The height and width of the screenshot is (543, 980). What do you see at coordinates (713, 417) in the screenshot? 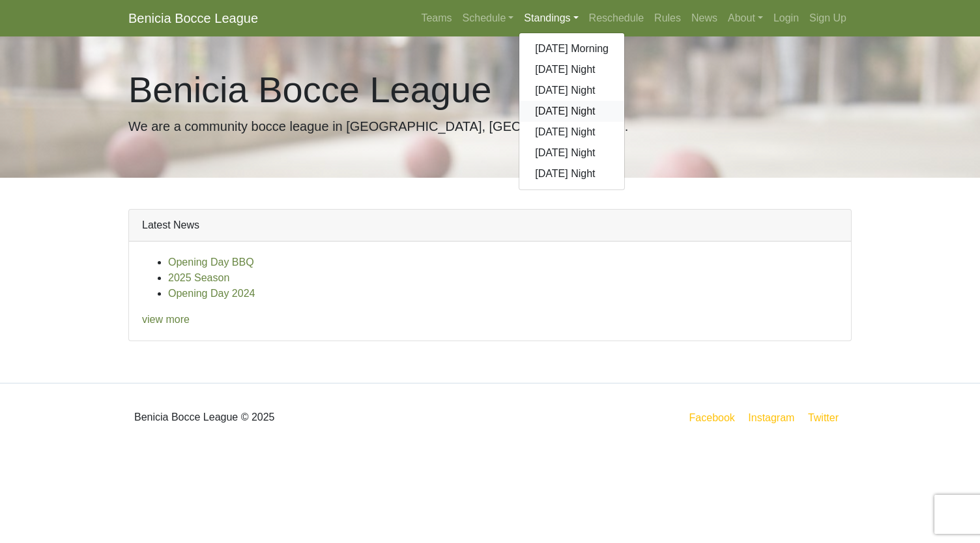
I see `a: Facebook` at bounding box center [713, 417].